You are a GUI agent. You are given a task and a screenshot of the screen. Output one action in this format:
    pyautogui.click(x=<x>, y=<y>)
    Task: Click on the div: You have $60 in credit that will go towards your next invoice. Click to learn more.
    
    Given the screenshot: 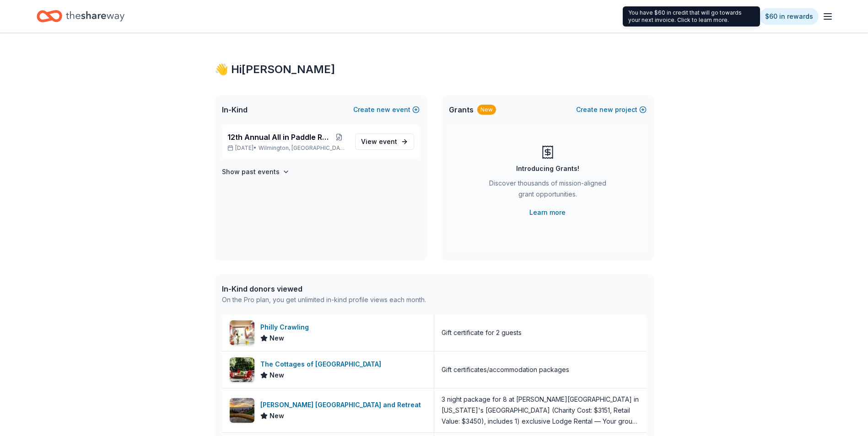 What is the action you would take?
    pyautogui.click(x=692, y=16)
    